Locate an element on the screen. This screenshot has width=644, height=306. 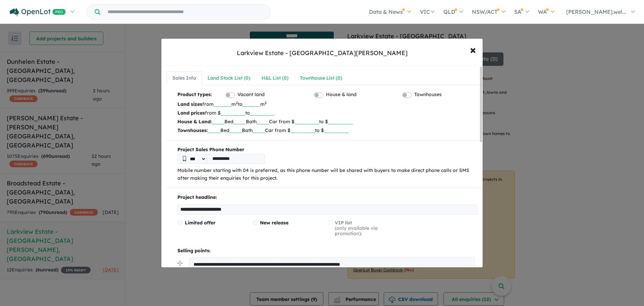
p: Selling points: is located at coordinates (327, 251).